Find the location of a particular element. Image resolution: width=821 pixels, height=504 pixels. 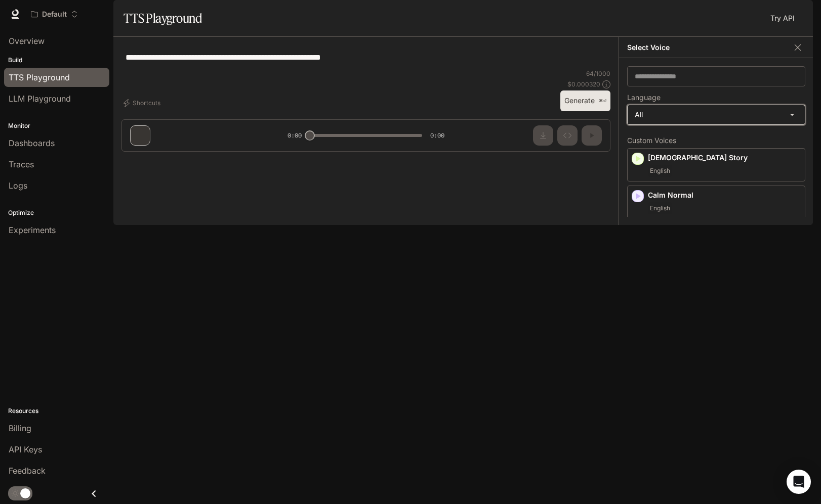

button: Shortcuts is located at coordinates (143, 103).